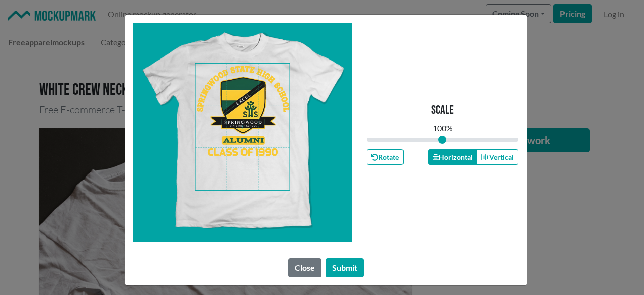 The image size is (644, 295). What do you see at coordinates (498, 156) in the screenshot?
I see `button: Vertical` at bounding box center [498, 156].